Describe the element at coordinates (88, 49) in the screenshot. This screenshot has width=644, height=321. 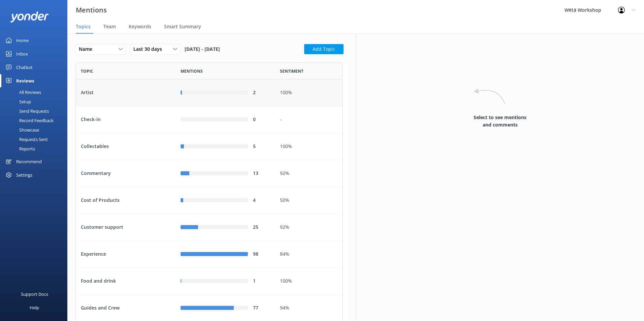
I see `span: Name` at that location.